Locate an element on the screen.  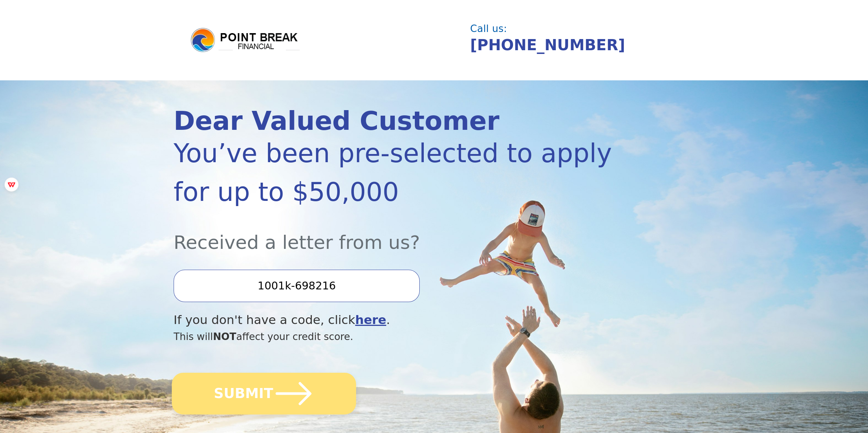
div: Received a letter from us? is located at coordinates (395, 233).